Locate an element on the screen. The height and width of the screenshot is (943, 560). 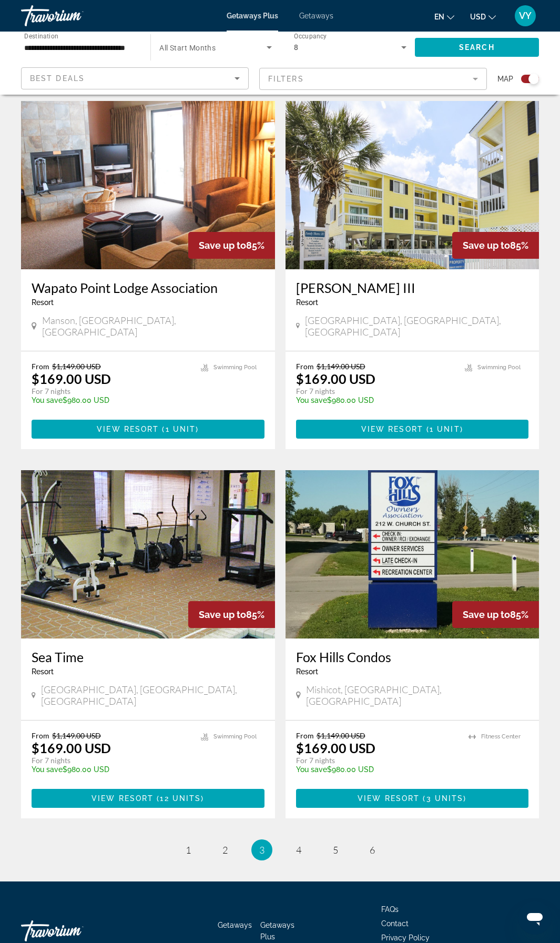
a: Privacy Policy is located at coordinates (405, 938).